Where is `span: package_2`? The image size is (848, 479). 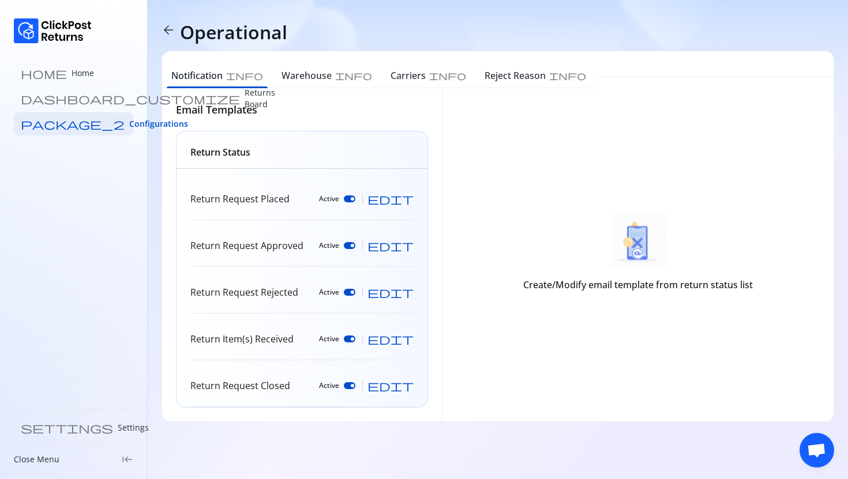
span: package_2 is located at coordinates (73, 124).